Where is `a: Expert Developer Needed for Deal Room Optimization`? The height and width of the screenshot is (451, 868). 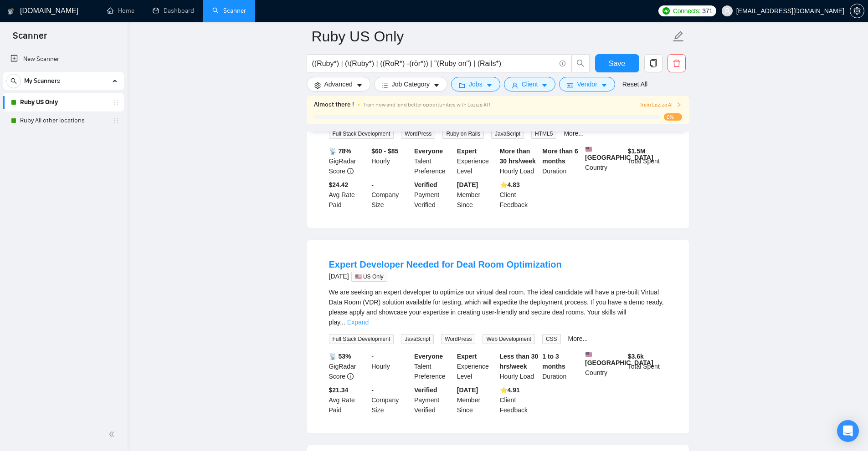
a: Expert Developer Needed for Deal Room Optimization is located at coordinates (445, 265).